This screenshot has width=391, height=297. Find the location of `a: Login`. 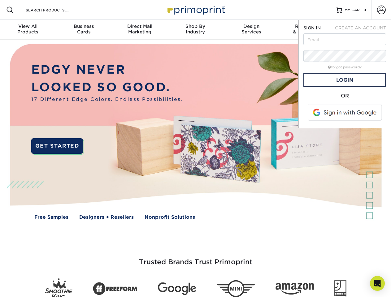

a: Login is located at coordinates (344, 80).